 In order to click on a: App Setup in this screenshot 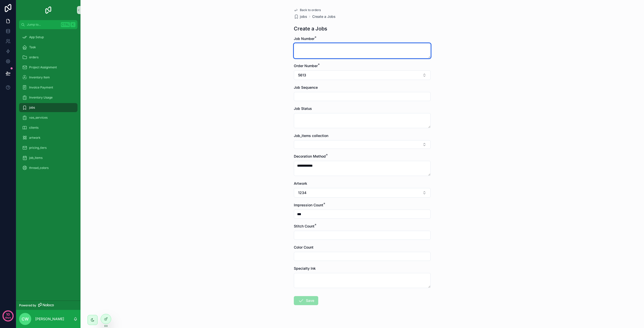, I will do `click(48, 37)`.